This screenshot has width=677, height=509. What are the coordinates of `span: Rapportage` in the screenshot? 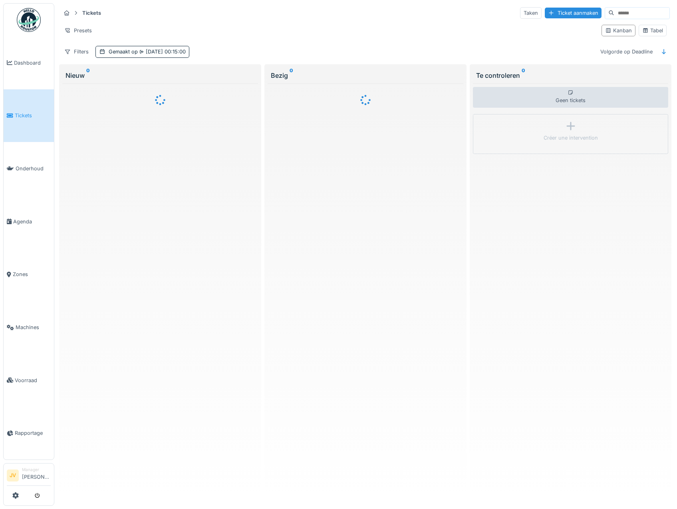 It's located at (33, 433).